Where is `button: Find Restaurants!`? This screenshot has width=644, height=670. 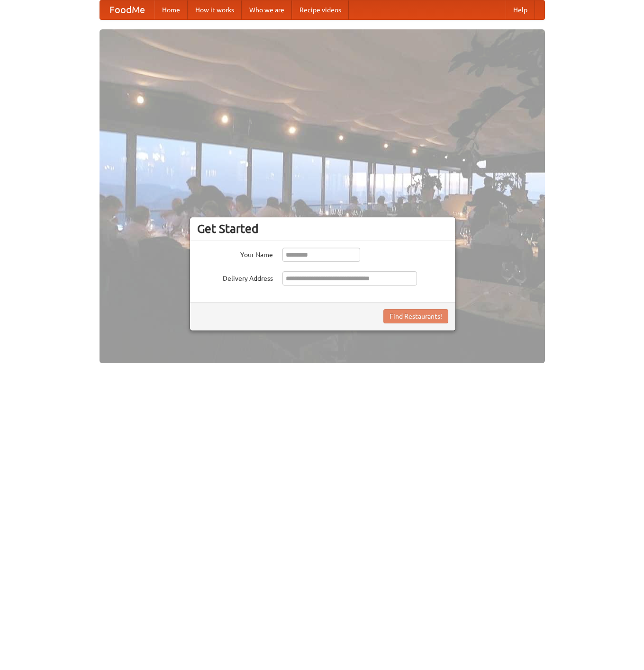 button: Find Restaurants! is located at coordinates (415, 317).